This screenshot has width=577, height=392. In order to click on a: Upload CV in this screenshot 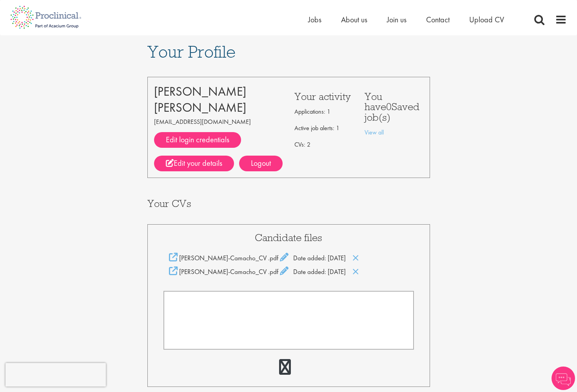, I will do `click(487, 20)`.